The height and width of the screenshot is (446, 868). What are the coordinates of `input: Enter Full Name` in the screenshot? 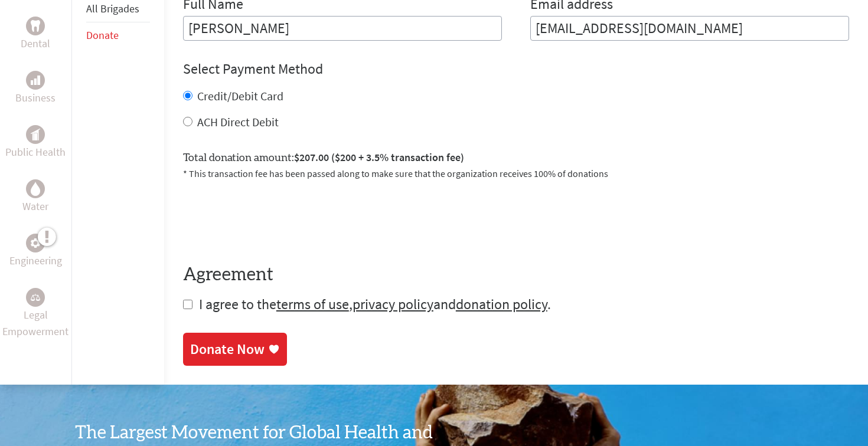 It's located at (343, 29).